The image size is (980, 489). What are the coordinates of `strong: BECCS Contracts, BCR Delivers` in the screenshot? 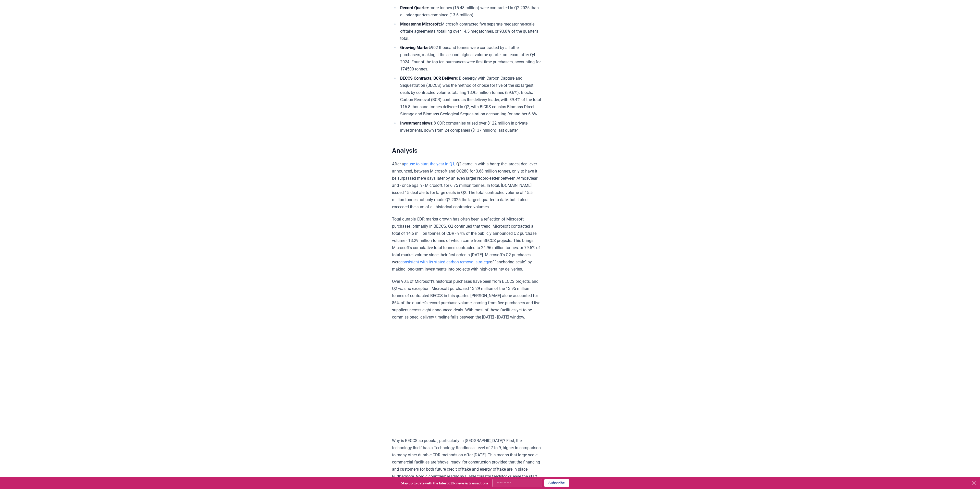 It's located at (429, 78).